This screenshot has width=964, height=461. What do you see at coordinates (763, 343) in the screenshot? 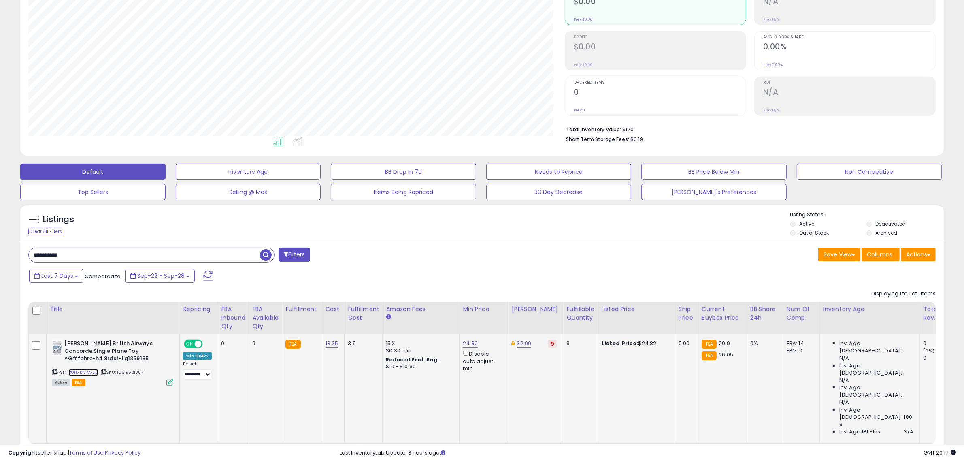
I see `div: 0%` at bounding box center [763, 343].